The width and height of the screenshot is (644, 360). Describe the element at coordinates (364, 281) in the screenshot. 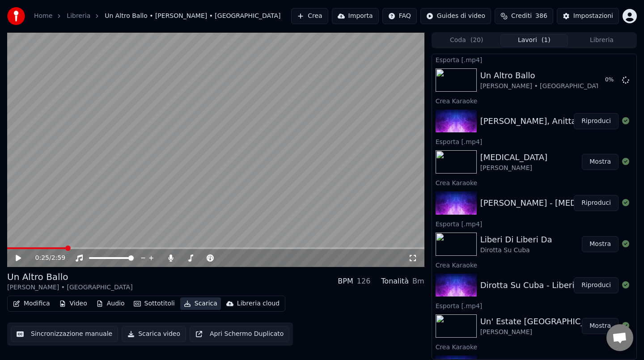

I see `div: 126` at that location.